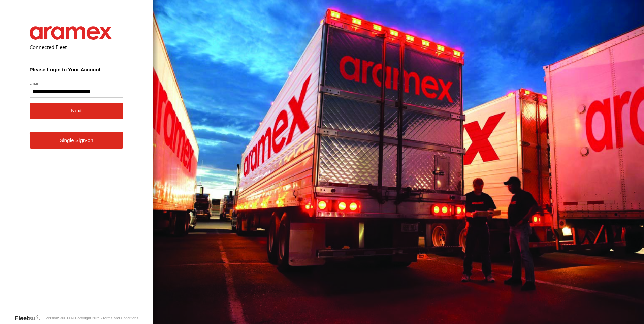 Image resolution: width=644 pixels, height=324 pixels. What do you see at coordinates (30, 319) in the screenshot?
I see `a: Visit our Website` at bounding box center [30, 319].